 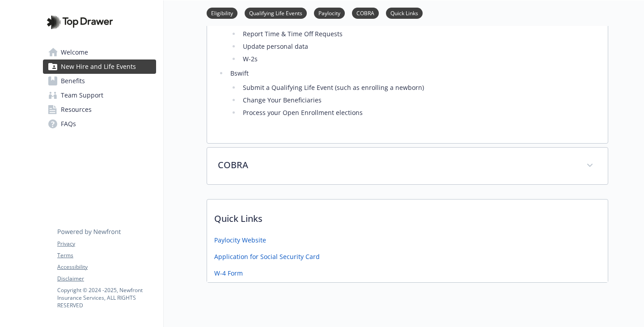 What do you see at coordinates (99, 109) in the screenshot?
I see `a: Resources` at bounding box center [99, 109].